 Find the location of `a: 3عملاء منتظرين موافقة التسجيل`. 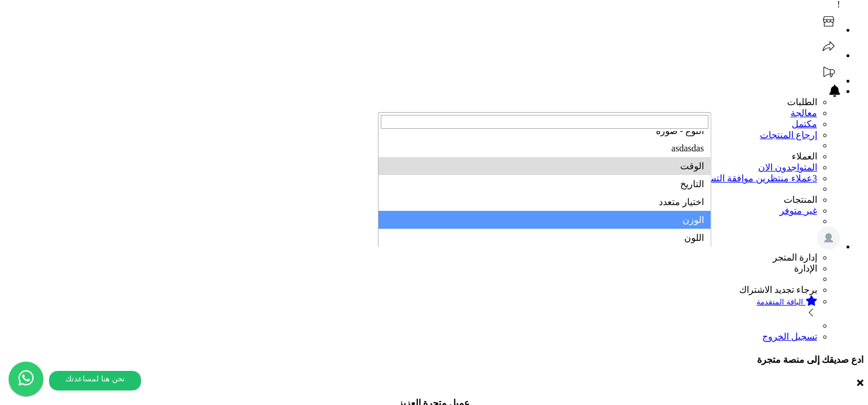

a: 3عملاء منتظرين موافقة التسجيل is located at coordinates (755, 178).